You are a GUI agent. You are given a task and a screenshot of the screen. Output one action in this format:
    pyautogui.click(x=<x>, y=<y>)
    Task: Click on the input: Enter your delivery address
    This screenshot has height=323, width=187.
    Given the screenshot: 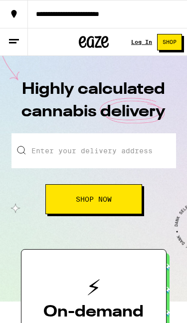 What is the action you would take?
    pyautogui.click(x=94, y=151)
    